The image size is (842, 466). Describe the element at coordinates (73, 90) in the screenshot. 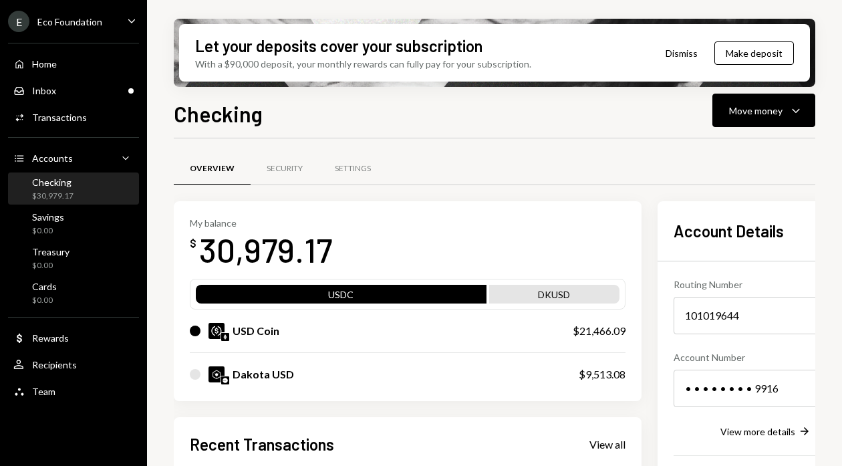

I see `a: Inbox` at that location.